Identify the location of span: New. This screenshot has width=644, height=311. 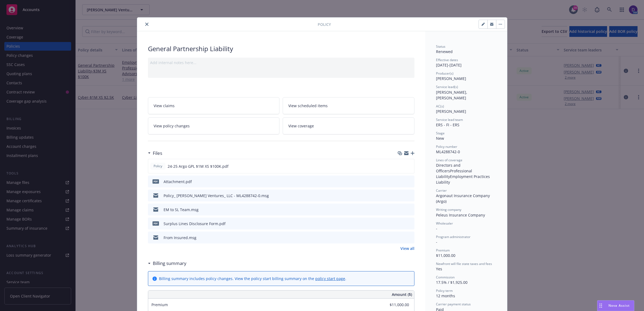
(440, 138).